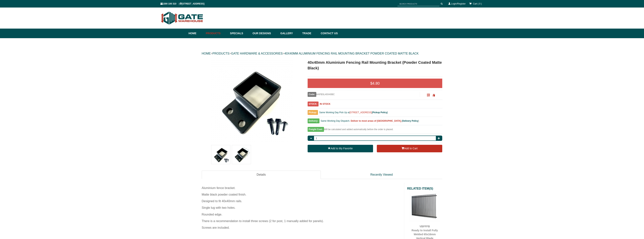 The width and height of the screenshot is (644, 239). I want to click on a: Click to enlarge and scan to share., so click(428, 95).